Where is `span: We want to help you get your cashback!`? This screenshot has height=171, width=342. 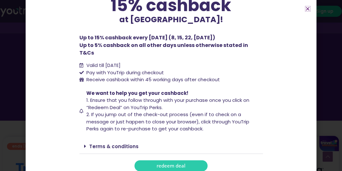 span: We want to help you get your cashback! is located at coordinates (137, 93).